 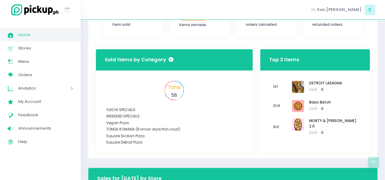 What do you see at coordinates (124, 142) in the screenshot?
I see `span: Square Detroit Pizza` at bounding box center [124, 142].